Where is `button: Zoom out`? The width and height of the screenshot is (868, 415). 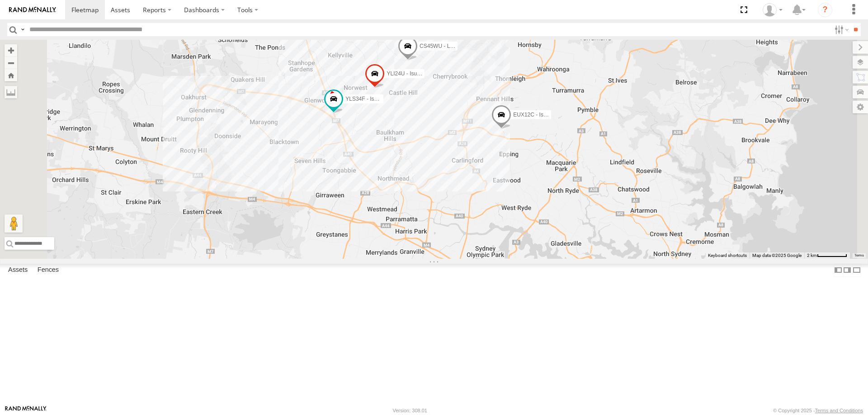 button: Zoom out is located at coordinates (11, 63).